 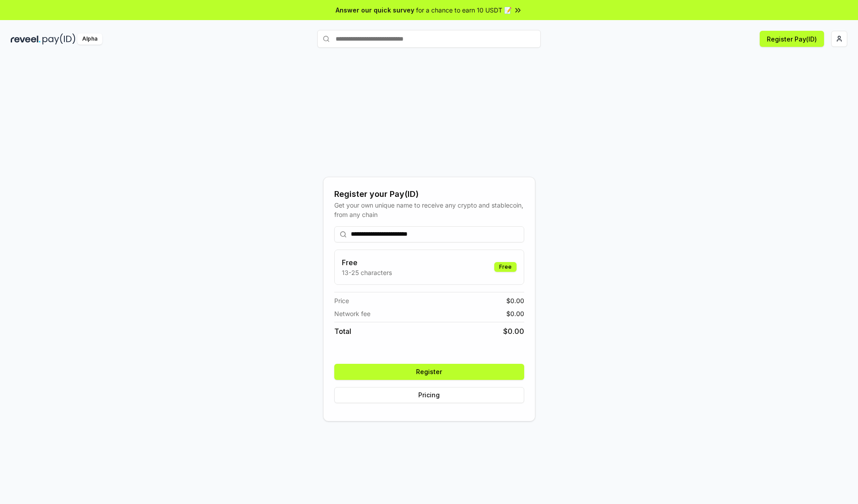 I want to click on span: Network fee, so click(x=352, y=313).